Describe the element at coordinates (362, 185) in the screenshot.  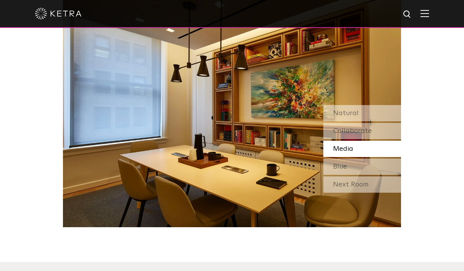
I see `div: Next Room` at that location.